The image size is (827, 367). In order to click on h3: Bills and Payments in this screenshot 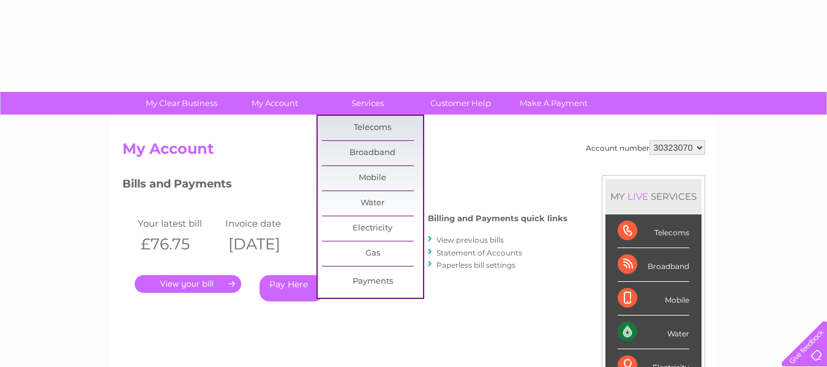, I will do `click(345, 186)`.